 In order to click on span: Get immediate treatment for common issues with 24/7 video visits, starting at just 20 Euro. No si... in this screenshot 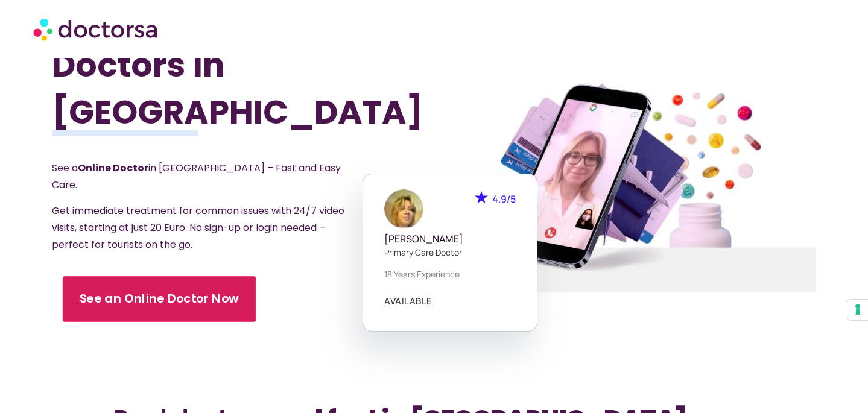, I will do `click(198, 228)`.